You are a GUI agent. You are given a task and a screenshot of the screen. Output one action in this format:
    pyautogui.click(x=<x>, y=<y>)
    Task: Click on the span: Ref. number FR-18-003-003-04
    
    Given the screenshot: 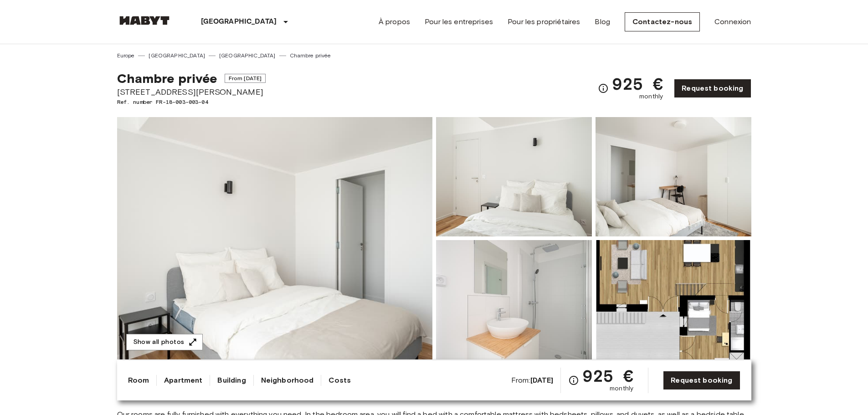 What is the action you would take?
    pyautogui.click(x=191, y=102)
    